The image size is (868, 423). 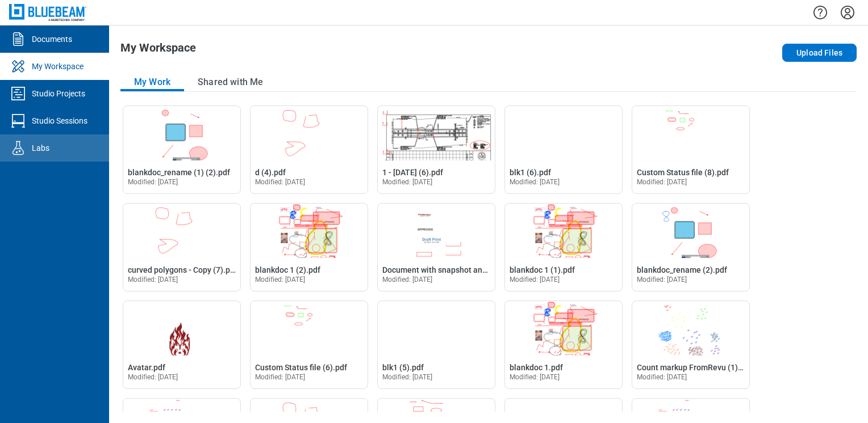 What do you see at coordinates (58, 67) in the screenshot?
I see `div: My Workspace` at bounding box center [58, 67].